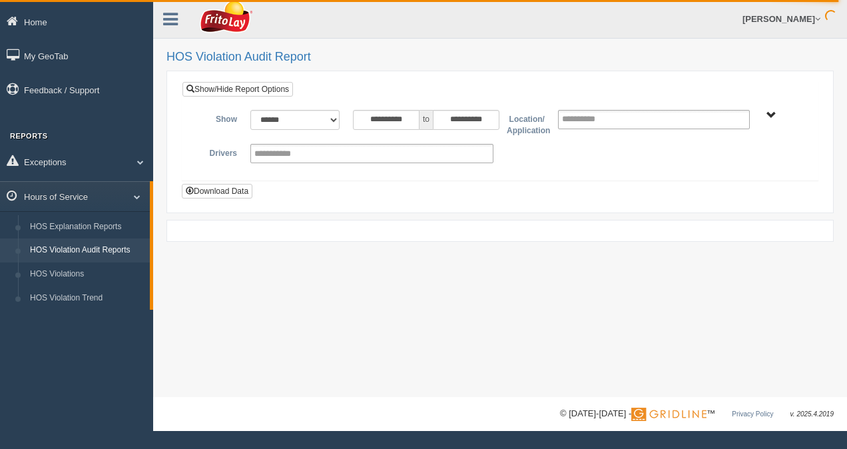  Describe the element at coordinates (218, 118) in the screenshot. I see `label: Show` at that location.